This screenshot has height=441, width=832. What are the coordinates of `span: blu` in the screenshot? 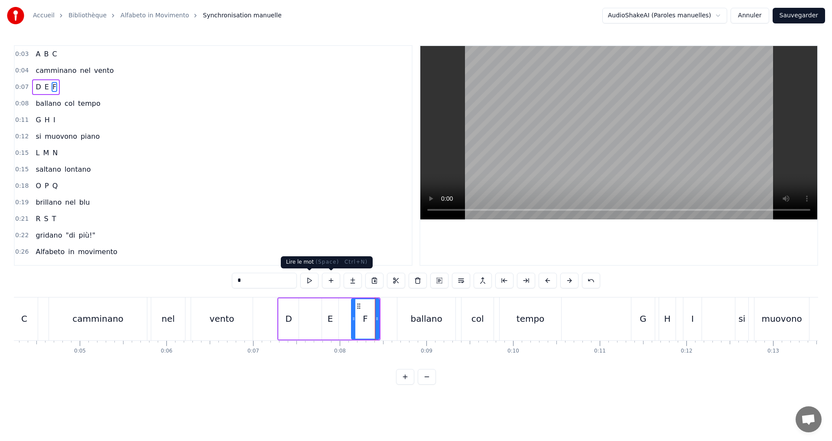 It's located at (85, 202).